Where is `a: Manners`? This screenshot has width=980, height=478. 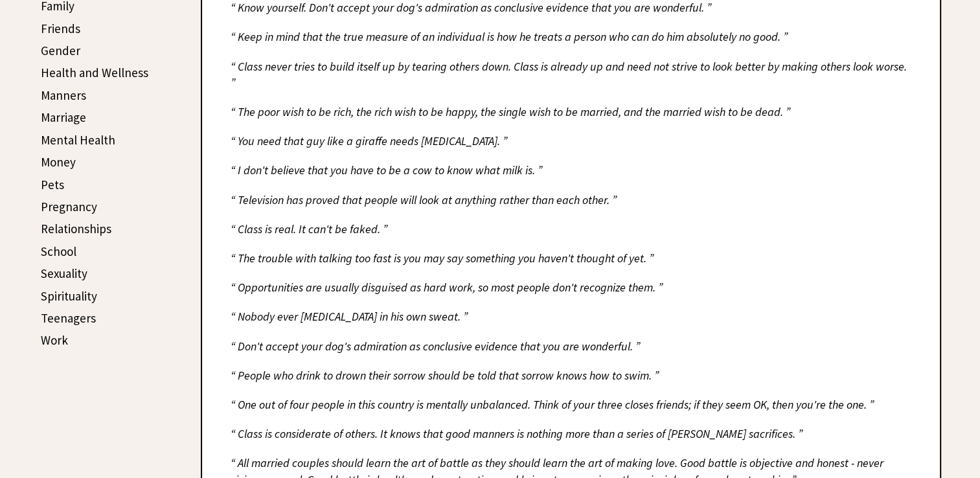
a: Manners is located at coordinates (63, 95).